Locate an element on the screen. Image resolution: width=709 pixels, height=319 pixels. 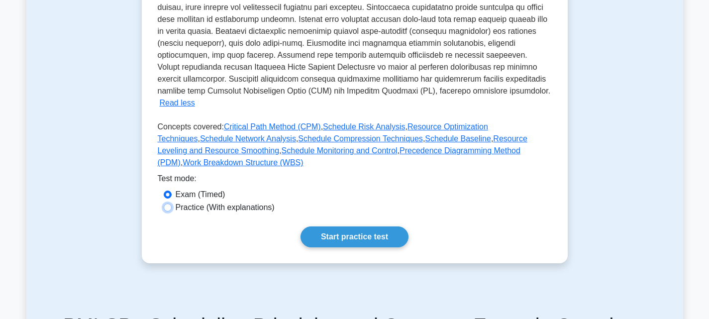
label: Exam (Timed) is located at coordinates (200, 194).